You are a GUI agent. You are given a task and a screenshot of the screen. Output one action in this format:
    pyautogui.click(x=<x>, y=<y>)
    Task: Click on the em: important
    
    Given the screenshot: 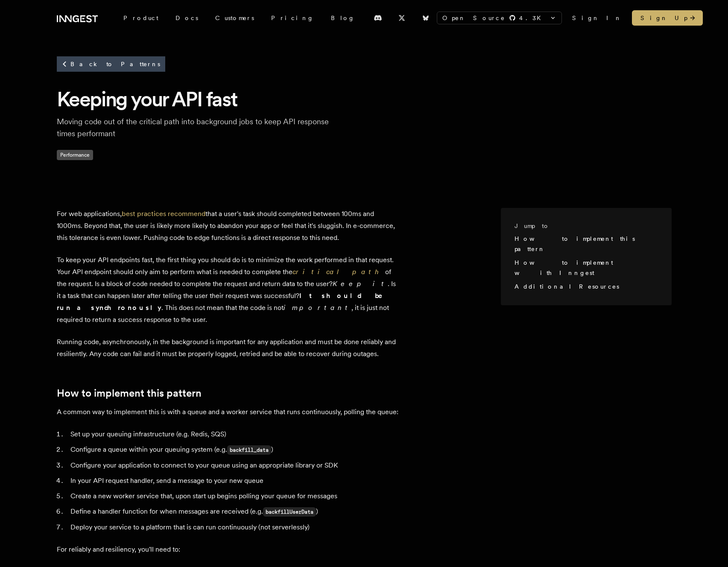 What is the action you would take?
    pyautogui.click(x=317, y=307)
    